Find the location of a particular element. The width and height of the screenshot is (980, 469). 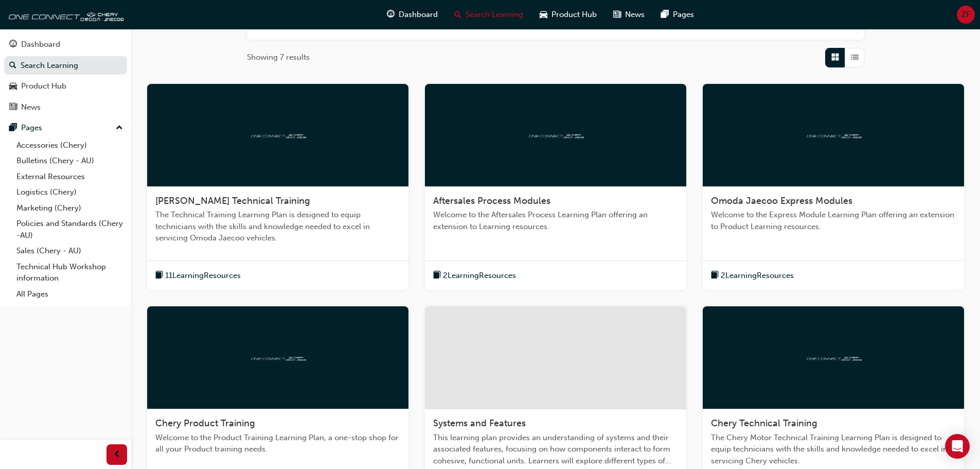

span: Welcome to the Express Module Learning Plan offering an extension to Product Learning resources. is located at coordinates (834, 220).